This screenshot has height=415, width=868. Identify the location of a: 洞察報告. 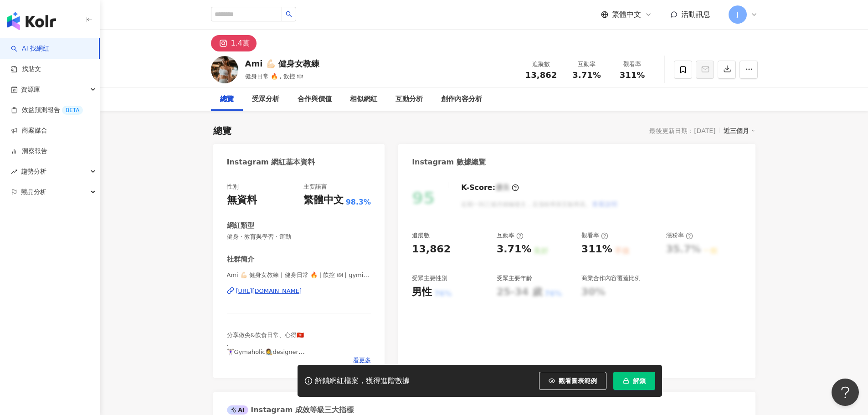
(29, 151).